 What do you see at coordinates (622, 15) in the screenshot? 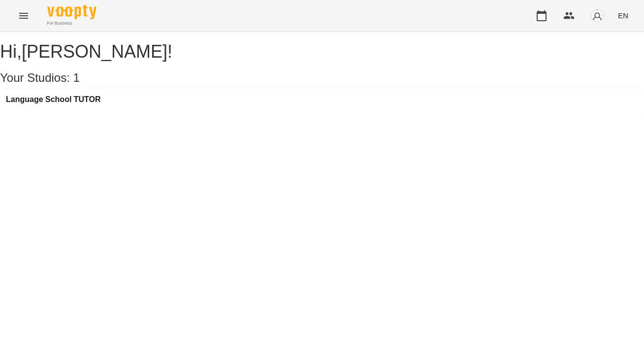
I see `span: EN` at bounding box center [622, 15].